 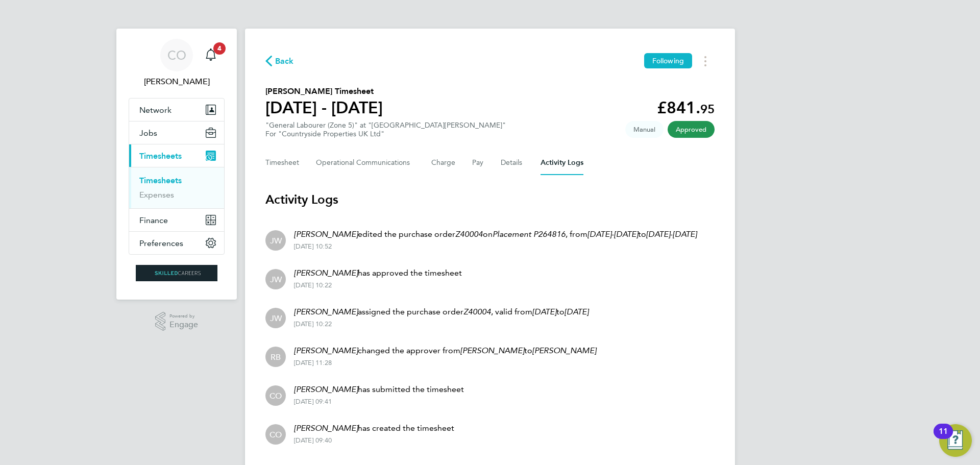 What do you see at coordinates (176, 133) in the screenshot?
I see `button: Jobs` at bounding box center [176, 133].